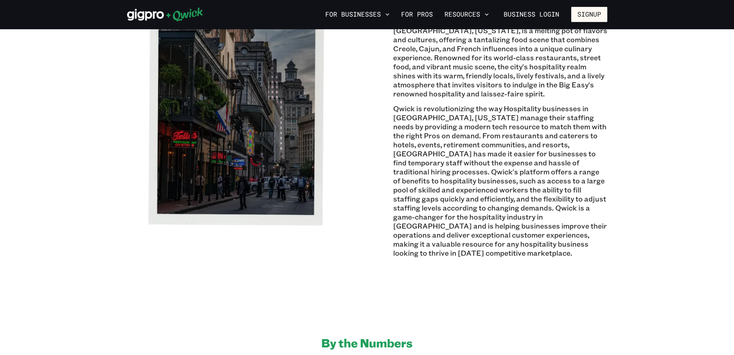  I want to click on button: For Businesses, so click(358, 14).